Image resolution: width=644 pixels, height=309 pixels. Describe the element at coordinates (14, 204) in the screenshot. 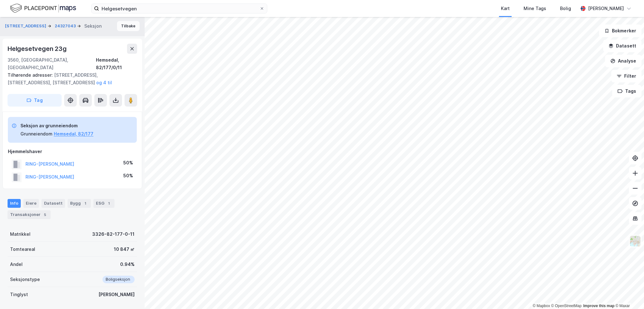

I see `div: Info` at that location.